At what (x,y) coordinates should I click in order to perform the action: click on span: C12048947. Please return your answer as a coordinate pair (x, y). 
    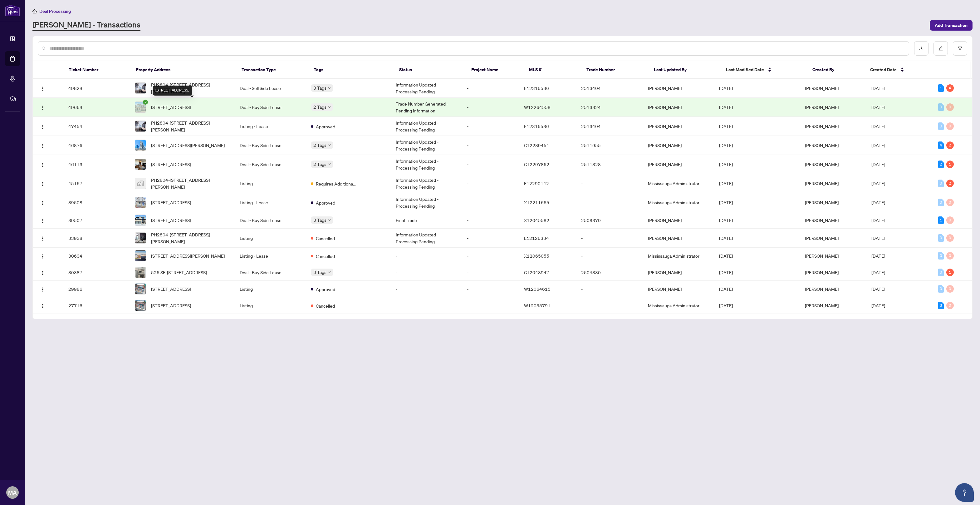
    Looking at the image, I should click on (537, 272).